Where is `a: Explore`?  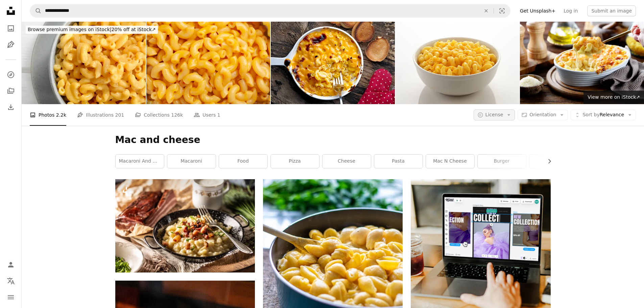
a: Explore is located at coordinates (11, 75).